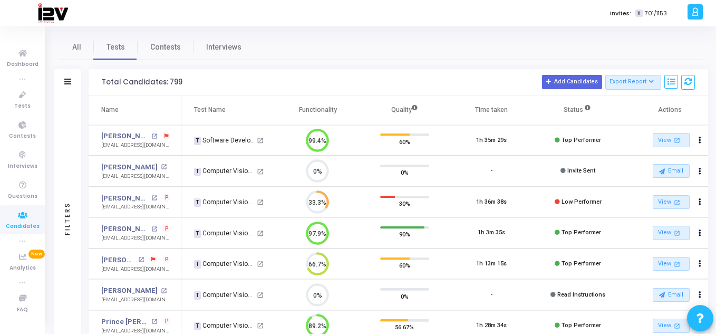  Describe the element at coordinates (656, 13) in the screenshot. I see `span: 701/1153` at that location.